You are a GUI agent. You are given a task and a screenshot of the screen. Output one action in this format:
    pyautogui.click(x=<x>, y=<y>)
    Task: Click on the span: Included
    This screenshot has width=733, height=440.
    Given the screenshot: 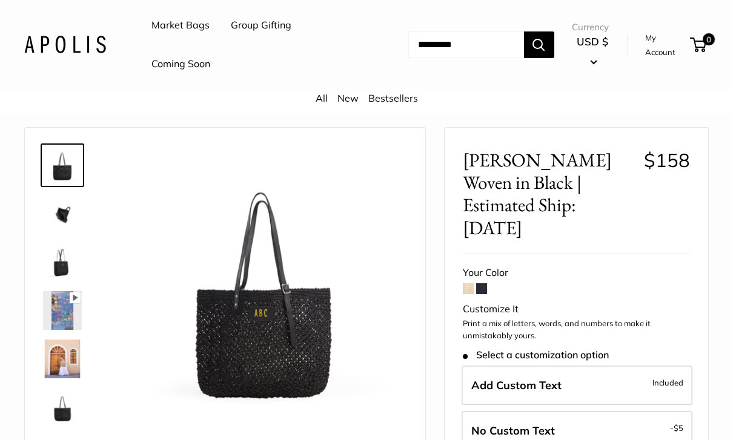 What is the action you would take?
    pyautogui.click(x=667, y=383)
    